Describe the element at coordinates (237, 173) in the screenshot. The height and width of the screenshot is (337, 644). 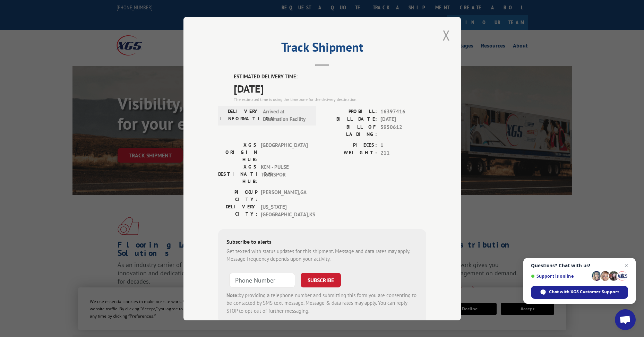
I see `label: XGS DESTINATION HUB:` at that location.